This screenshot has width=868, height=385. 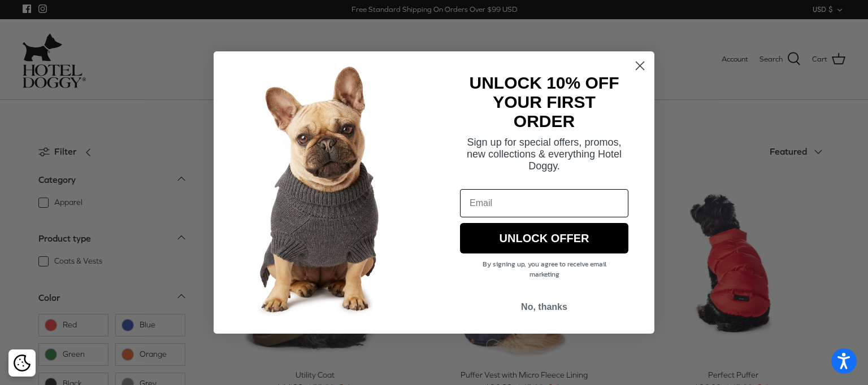 I want to click on span: Sign up for special offers, promos, new collections & everything Hotel Doggy., so click(x=544, y=155).